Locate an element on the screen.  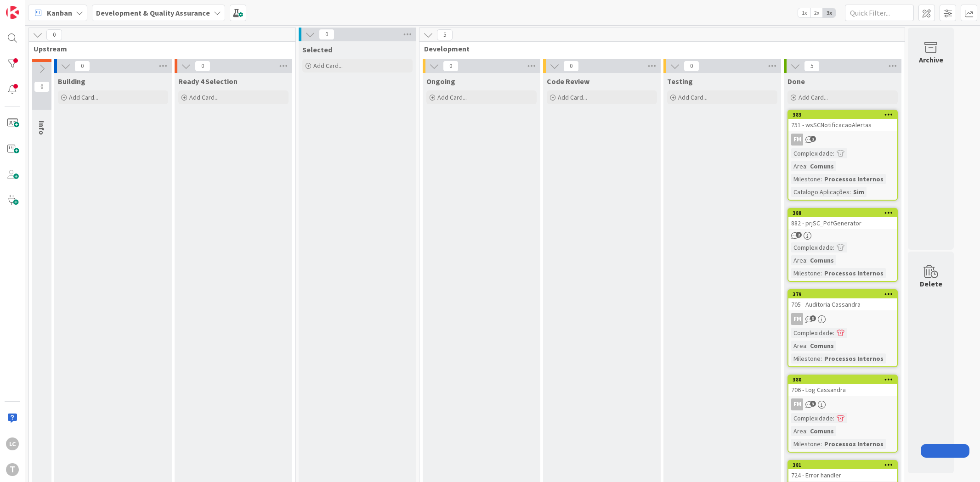
span: 1x is located at coordinates (804, 12).